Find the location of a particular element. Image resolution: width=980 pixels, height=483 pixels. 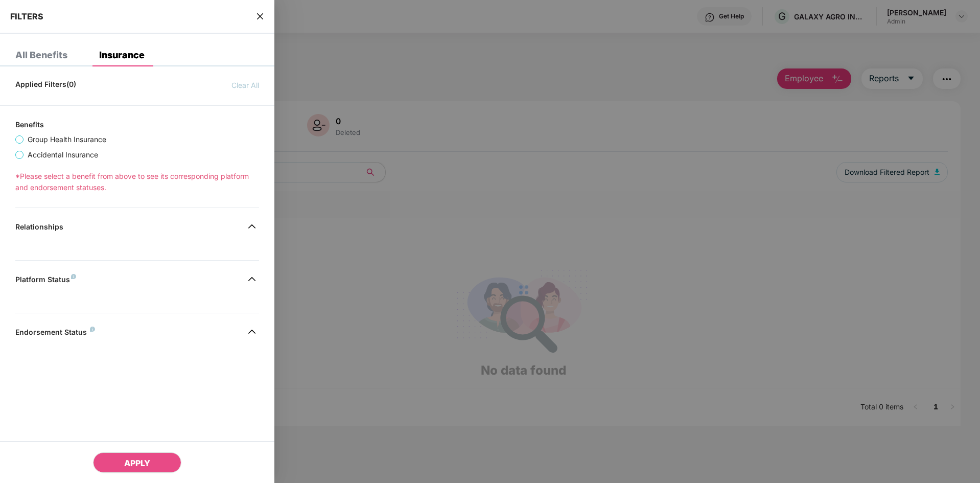

span: FILTERS is located at coordinates (26, 16).